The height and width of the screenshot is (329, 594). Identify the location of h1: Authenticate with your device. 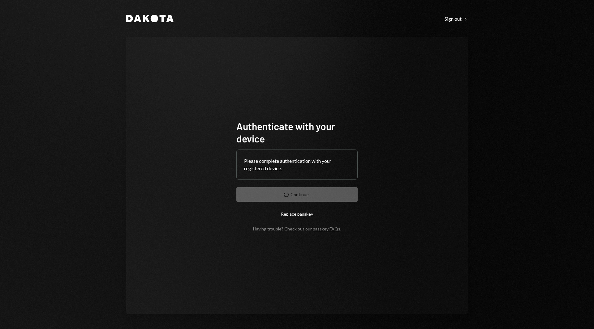
(297, 132).